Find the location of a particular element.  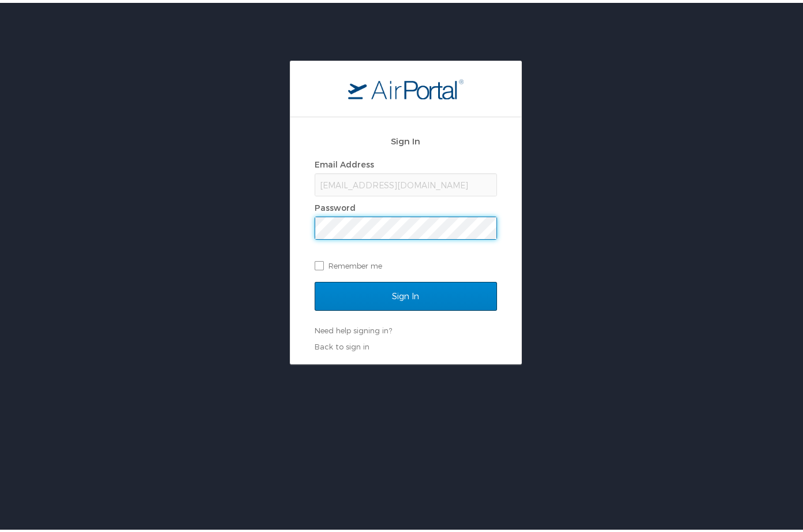

input: Sign In is located at coordinates (406, 293).